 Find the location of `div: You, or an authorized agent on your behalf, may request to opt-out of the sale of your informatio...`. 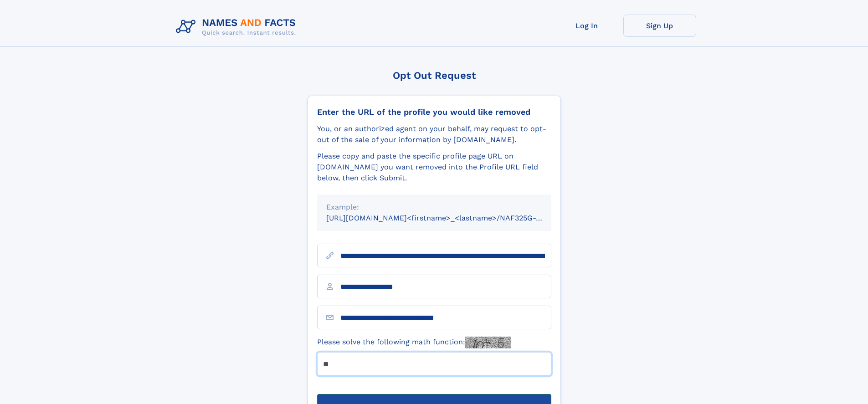

div: You, or an authorized agent on your behalf, may request to opt-out of the sale of your informatio... is located at coordinates (434, 134).